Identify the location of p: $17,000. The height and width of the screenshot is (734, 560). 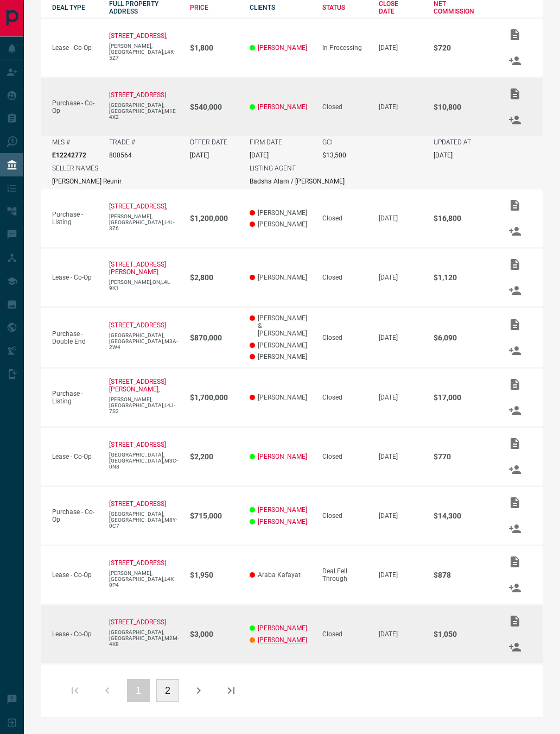
(462, 398).